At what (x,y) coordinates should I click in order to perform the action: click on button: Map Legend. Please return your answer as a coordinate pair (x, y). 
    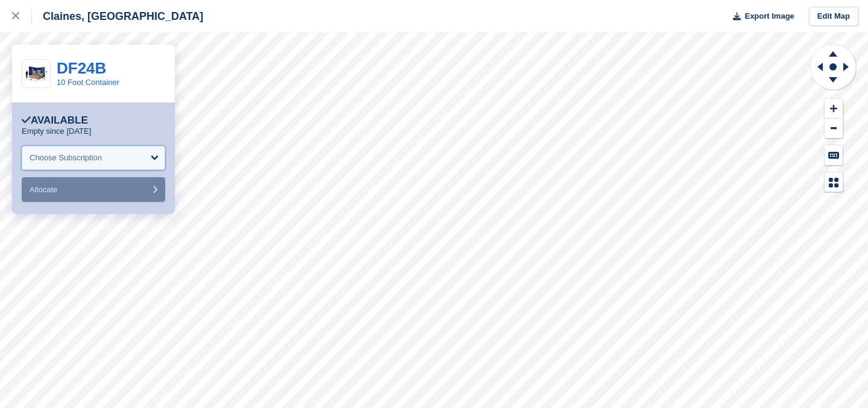
    Looking at the image, I should click on (834, 182).